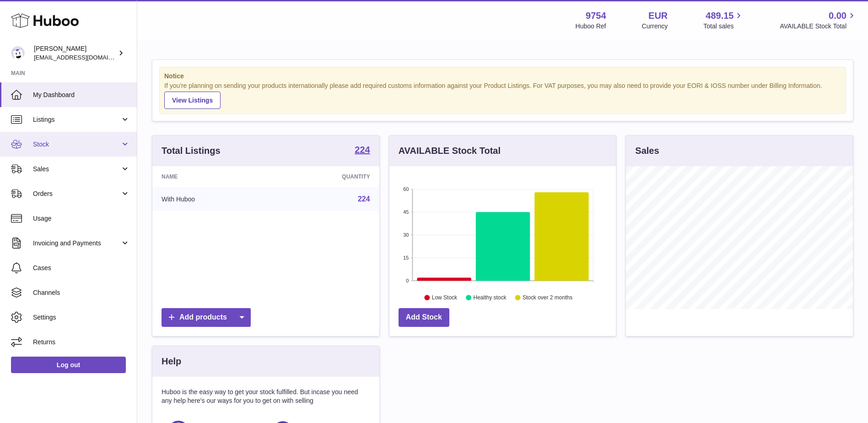 The image size is (868, 423). I want to click on p: Huboo is the easy way to get your stock fulfilled. But incase you need any help here's our ways f..., so click(266, 396).